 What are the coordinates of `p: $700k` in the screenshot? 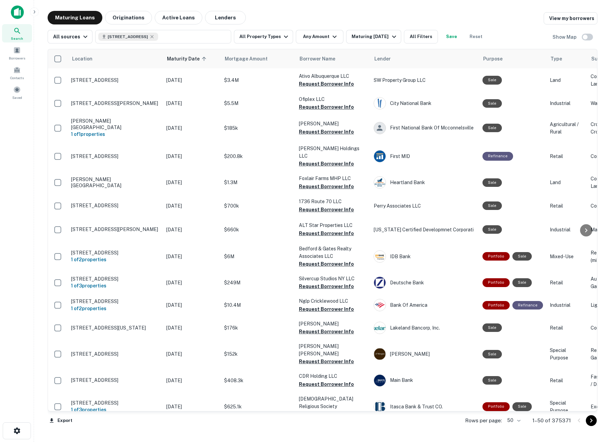 It's located at (258, 206).